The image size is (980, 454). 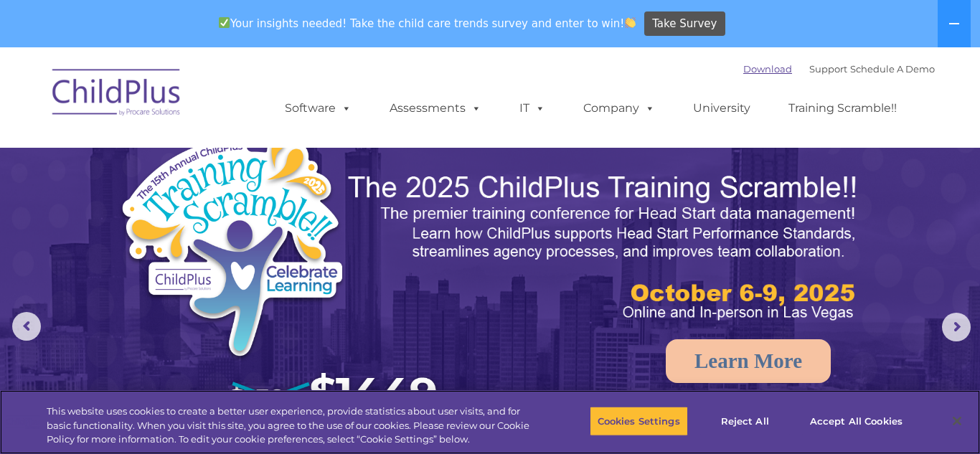 What do you see at coordinates (426, 23) in the screenshot?
I see `span: Your insights needed! Take the child care trends survey and enter to win!` at bounding box center [426, 23].